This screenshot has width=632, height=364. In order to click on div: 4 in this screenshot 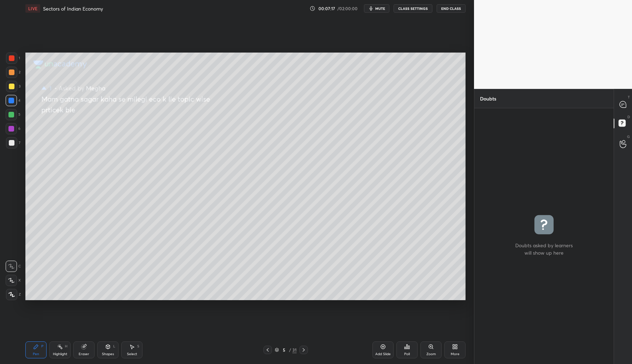, I will do `click(13, 101)`.